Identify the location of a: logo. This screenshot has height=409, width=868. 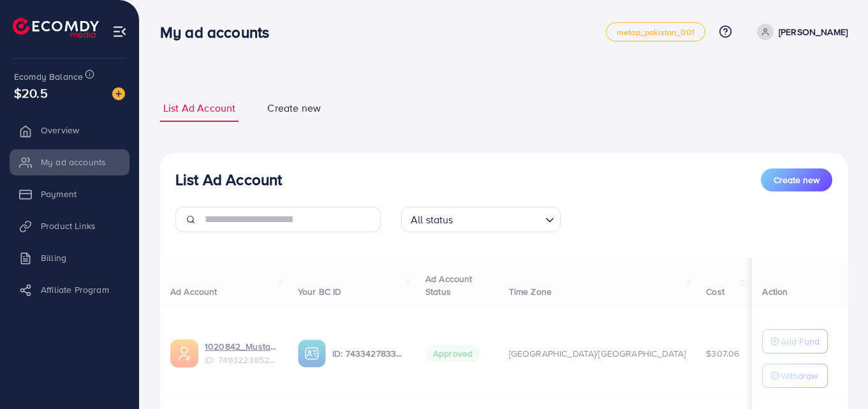
(55, 27).